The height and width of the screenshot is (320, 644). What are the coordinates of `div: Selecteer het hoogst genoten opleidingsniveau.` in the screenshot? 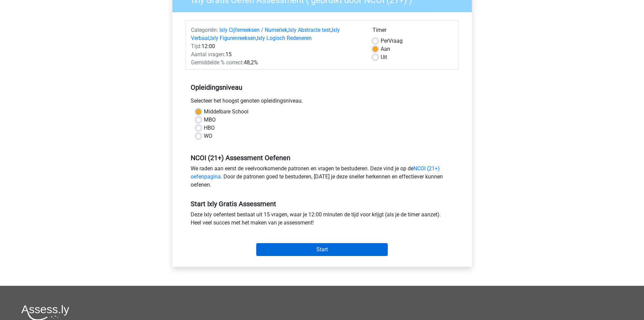 It's located at (322, 102).